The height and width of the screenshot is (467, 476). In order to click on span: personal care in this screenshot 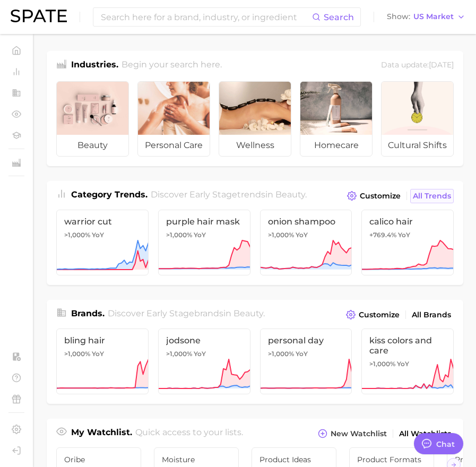, I will do `click(173, 145)`.